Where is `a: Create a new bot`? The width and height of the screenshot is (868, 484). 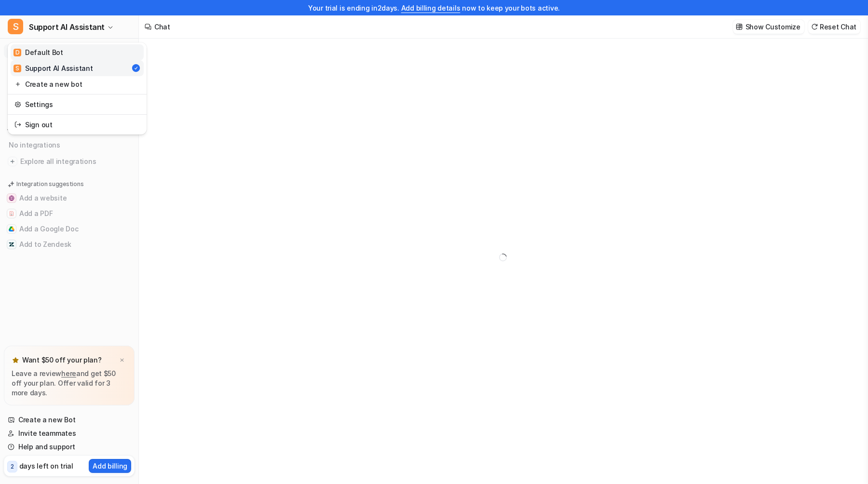 a: Create a new bot is located at coordinates (77, 84).